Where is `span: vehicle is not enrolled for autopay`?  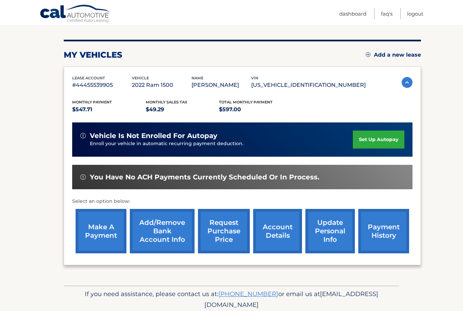
span: vehicle is not enrolled for autopay is located at coordinates (154, 136).